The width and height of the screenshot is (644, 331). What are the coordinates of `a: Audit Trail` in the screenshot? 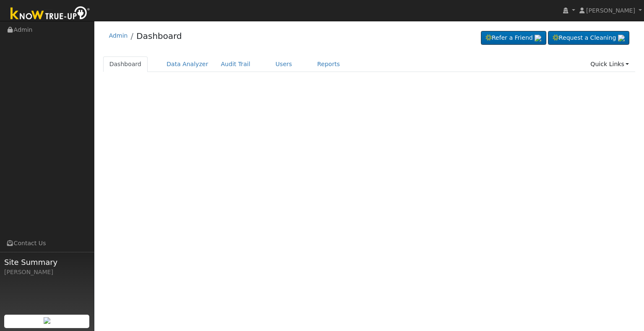 It's located at (236, 64).